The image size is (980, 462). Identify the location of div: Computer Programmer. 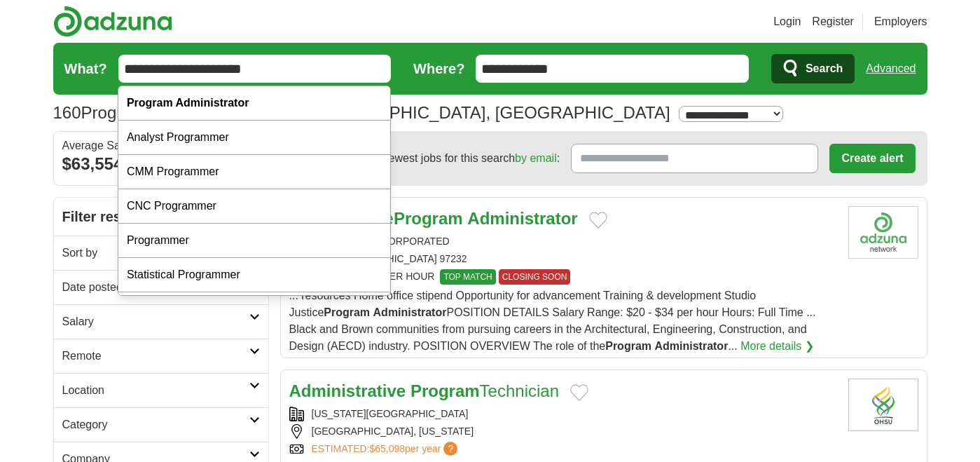
(254, 309).